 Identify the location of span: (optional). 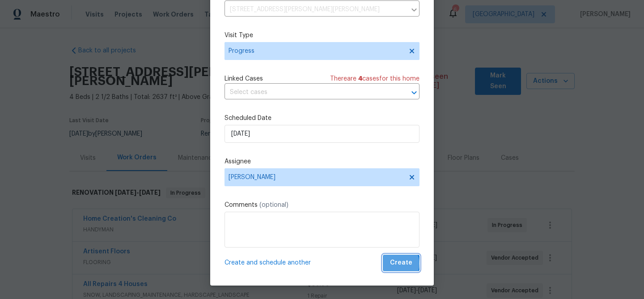
(274, 205).